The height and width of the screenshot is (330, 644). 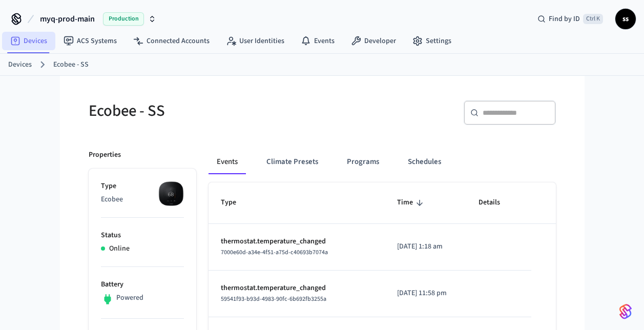 What do you see at coordinates (292, 162) in the screenshot?
I see `button: Climate Presets` at bounding box center [292, 162].